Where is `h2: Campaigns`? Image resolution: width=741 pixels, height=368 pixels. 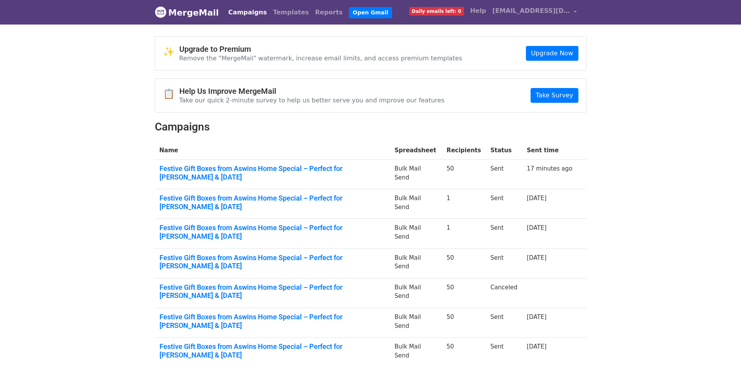
h2: Campaigns is located at coordinates (371, 127).